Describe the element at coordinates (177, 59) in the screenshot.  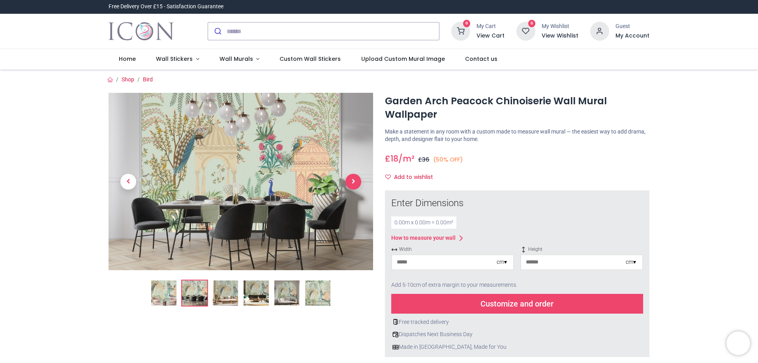
I see `a: Wall Stickers` at that location.